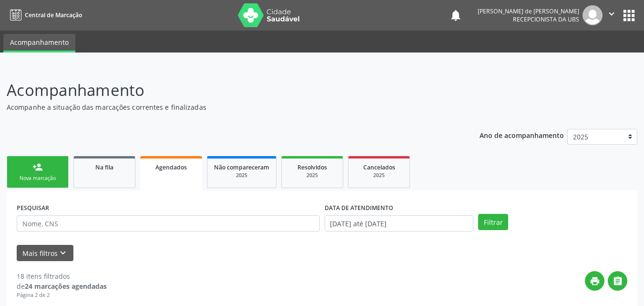 The width and height of the screenshot is (644, 306). I want to click on span: Central de Marcação, so click(53, 15).